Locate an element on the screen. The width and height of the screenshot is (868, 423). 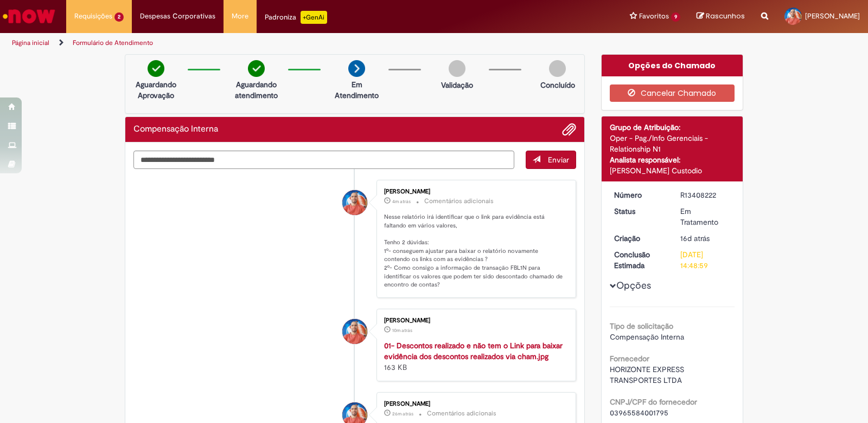
span: 2 is located at coordinates (119, 17).